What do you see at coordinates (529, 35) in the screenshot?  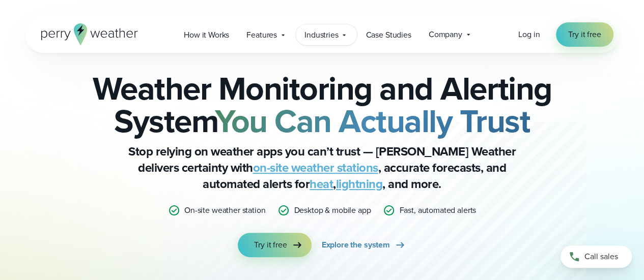 I see `a: Log in` at bounding box center [529, 35].